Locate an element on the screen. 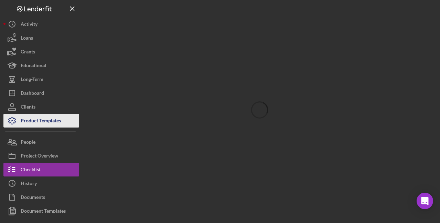 The image size is (440, 223). div: Product Templates is located at coordinates (41, 121).